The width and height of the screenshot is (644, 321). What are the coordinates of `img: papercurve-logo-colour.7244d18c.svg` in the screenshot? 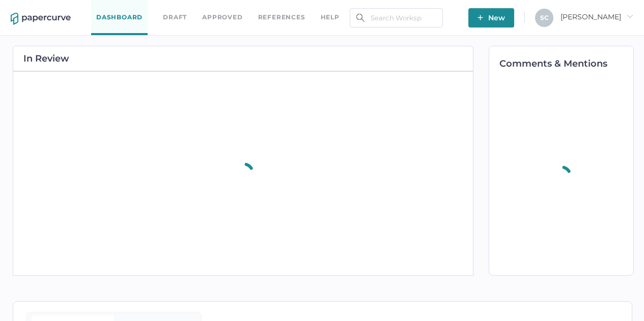 It's located at (41, 19).